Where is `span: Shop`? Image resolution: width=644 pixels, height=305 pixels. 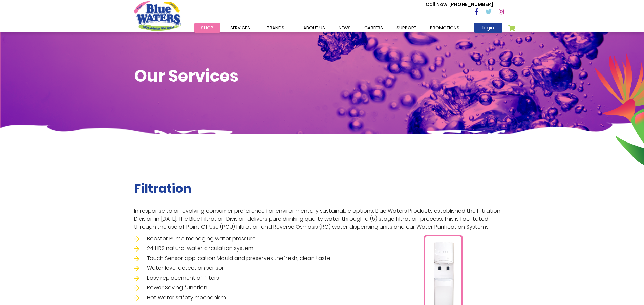 span: Shop is located at coordinates (207, 28).